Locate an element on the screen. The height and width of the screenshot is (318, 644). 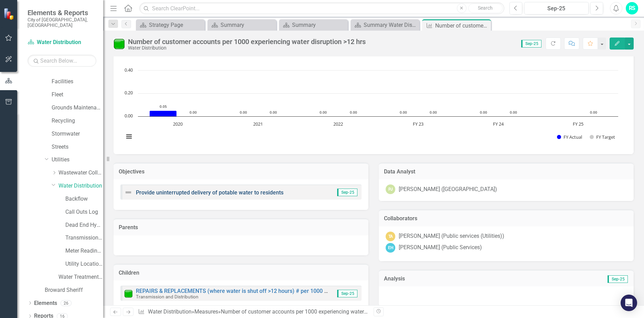
button: Show FY Actual is located at coordinates (570, 137).